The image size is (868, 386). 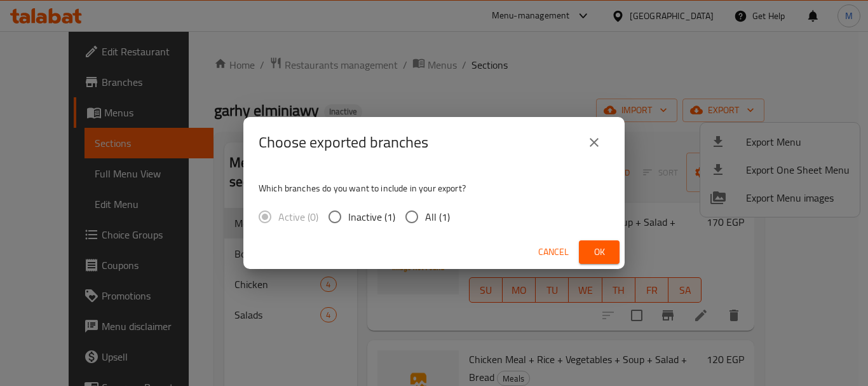 What do you see at coordinates (599, 252) in the screenshot?
I see `span: Ok` at bounding box center [599, 252].